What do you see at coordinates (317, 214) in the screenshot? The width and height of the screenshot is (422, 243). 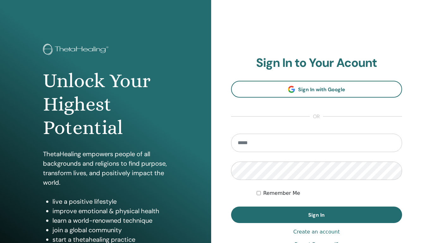 I see `button: Sign In` at bounding box center [317, 214].